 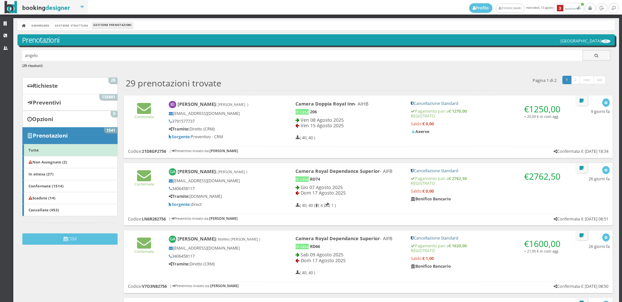 I want to click on span: 1600,00, so click(x=544, y=244).